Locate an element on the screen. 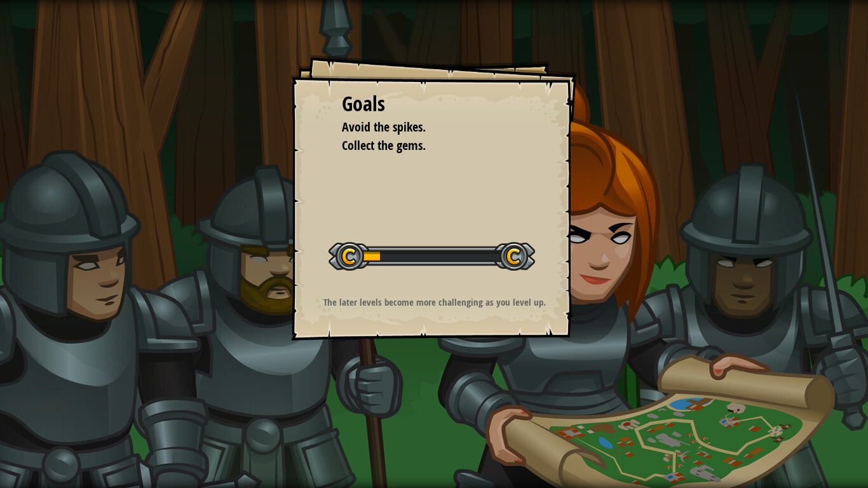 This screenshot has width=868, height=488. li: Collect the gems. is located at coordinates (424, 146).